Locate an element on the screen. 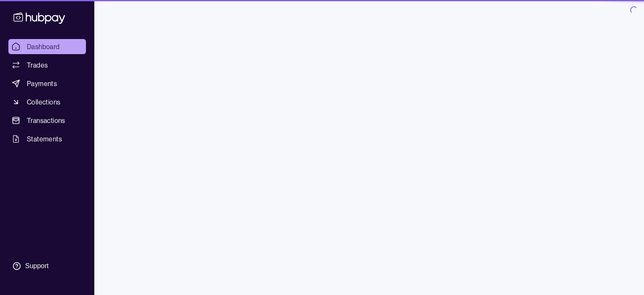 The width and height of the screenshot is (644, 295). span: Dashboard is located at coordinates (43, 47).